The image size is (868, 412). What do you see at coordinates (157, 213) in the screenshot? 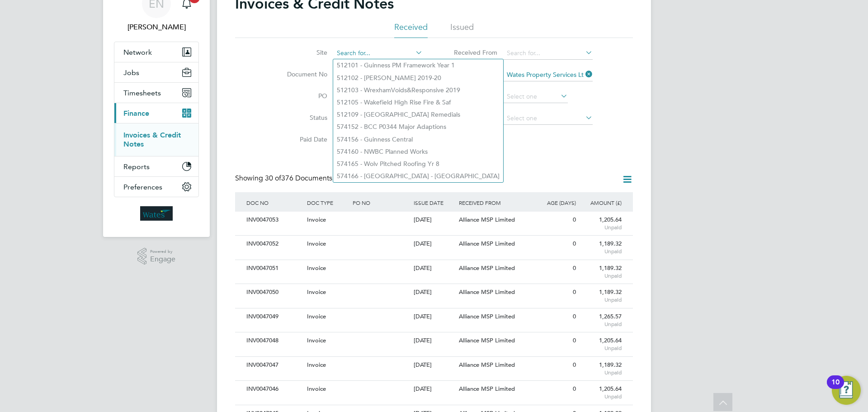
I see `a: Go to home page` at bounding box center [157, 213].